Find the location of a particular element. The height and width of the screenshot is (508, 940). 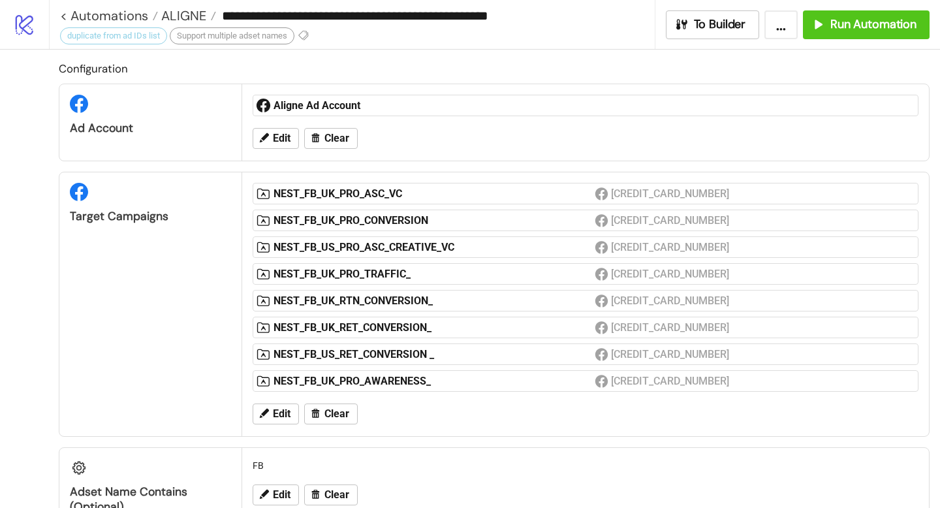

h2: Configuration is located at coordinates (494, 69).